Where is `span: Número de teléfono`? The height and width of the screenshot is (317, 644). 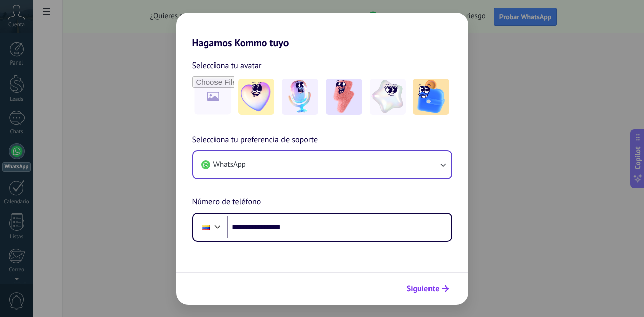
span: Número de teléfono is located at coordinates (227, 202).